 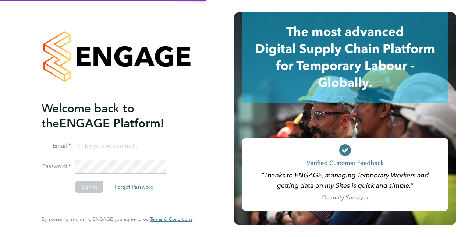 I want to click on button: Sign In, so click(x=89, y=187).